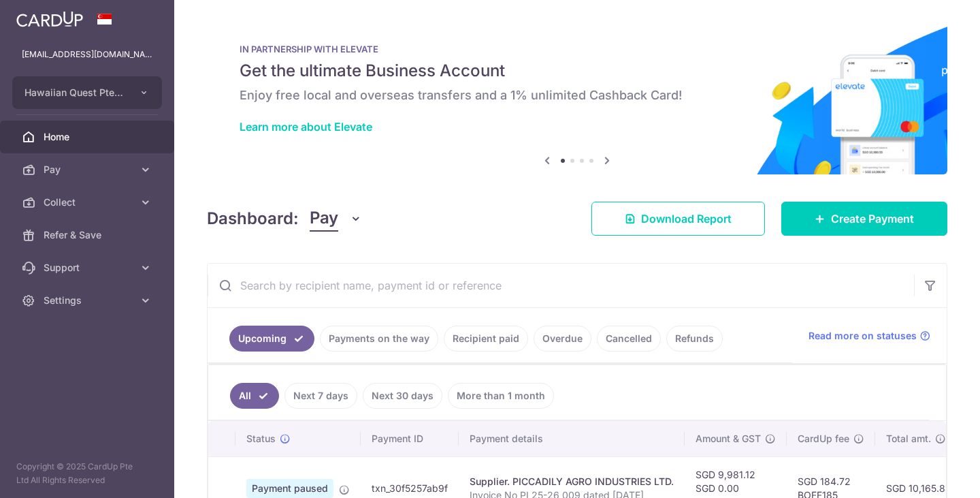 The height and width of the screenshot is (498, 980). I want to click on span: Amount & GST, so click(729, 439).